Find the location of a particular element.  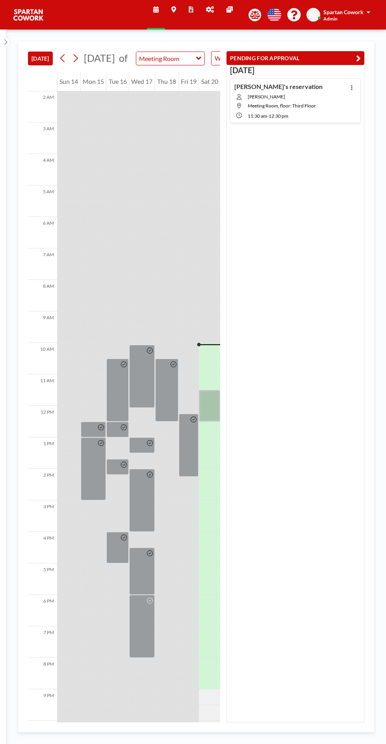

div: Thu 18 is located at coordinates (166, 81).